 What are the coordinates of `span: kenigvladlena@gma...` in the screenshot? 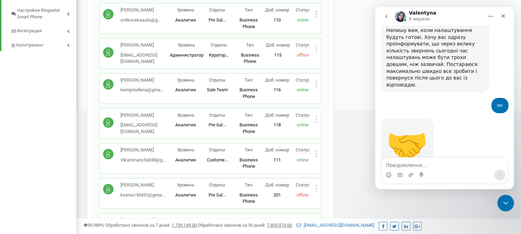 It's located at (142, 89).